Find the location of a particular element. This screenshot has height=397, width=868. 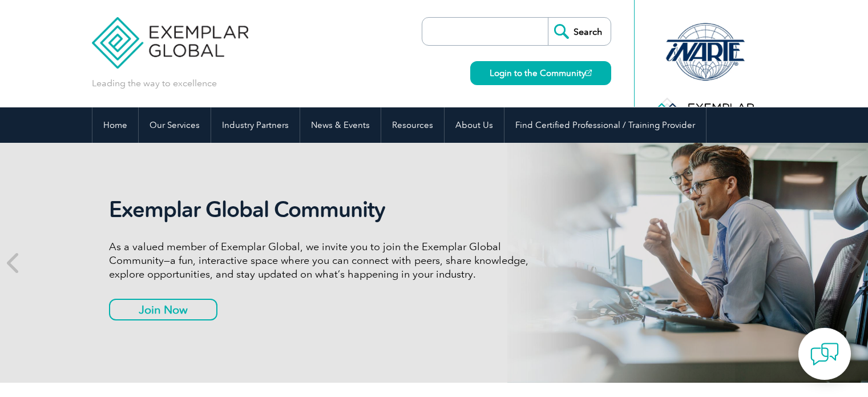

a: Login to the Community is located at coordinates (541, 73).